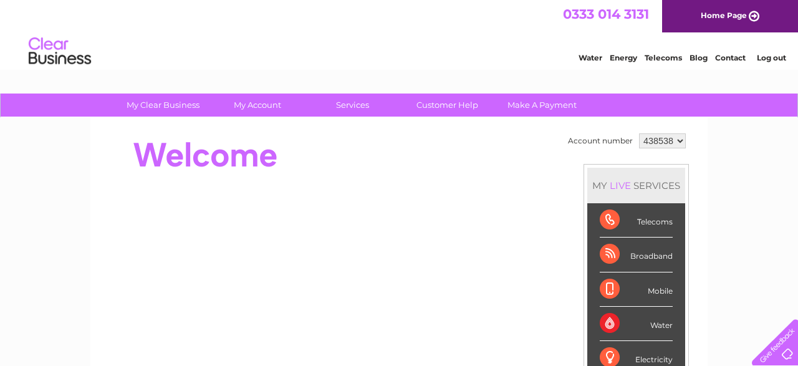 The image size is (798, 366). I want to click on a: Telecoms, so click(663, 57).